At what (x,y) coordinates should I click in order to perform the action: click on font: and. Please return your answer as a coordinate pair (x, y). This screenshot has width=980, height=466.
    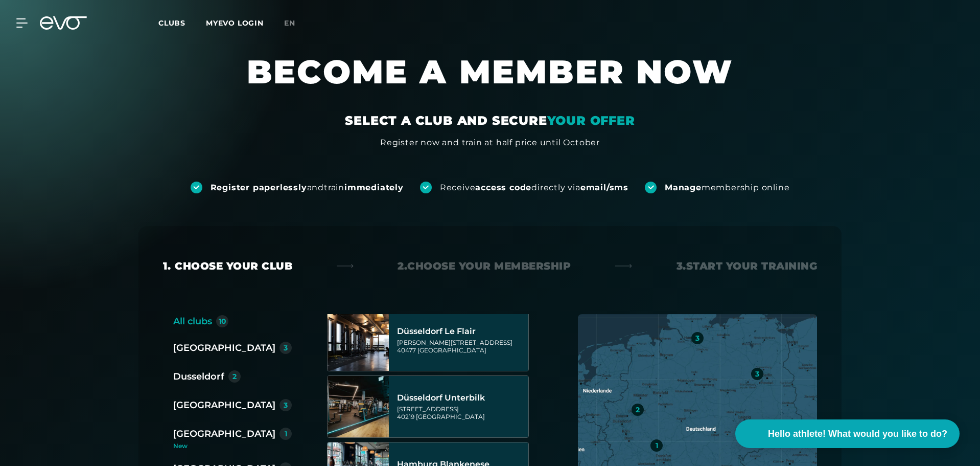
    Looking at the image, I should click on (316, 187).